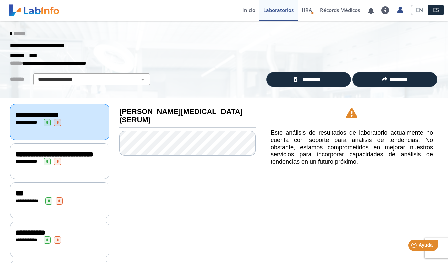  What do you see at coordinates (420, 10) in the screenshot?
I see `a: EN` at bounding box center [420, 10].